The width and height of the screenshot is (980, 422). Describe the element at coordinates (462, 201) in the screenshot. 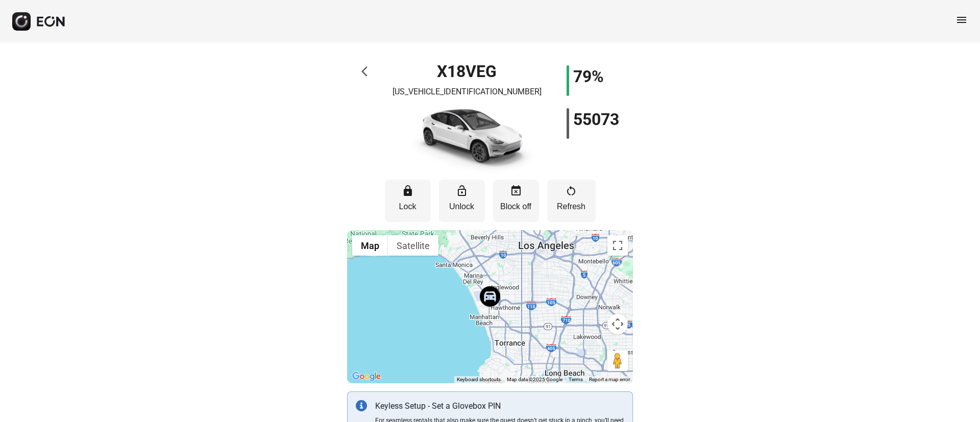

I see `button: Unlock` at that location.